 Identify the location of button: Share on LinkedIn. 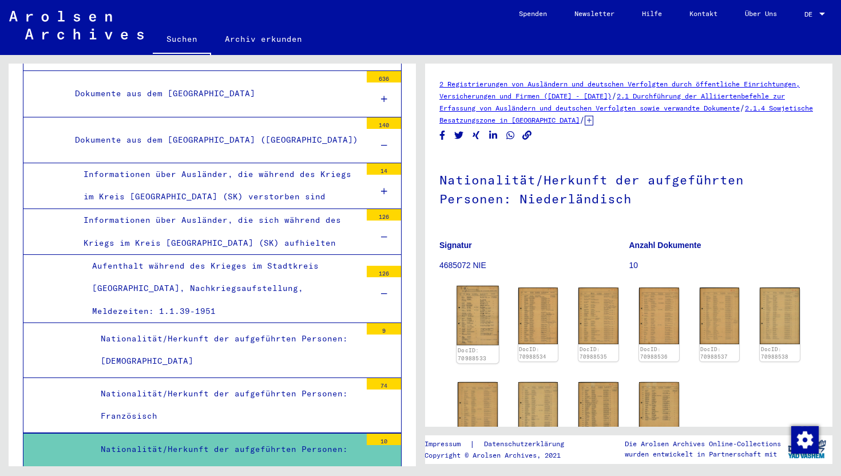
(493, 135).